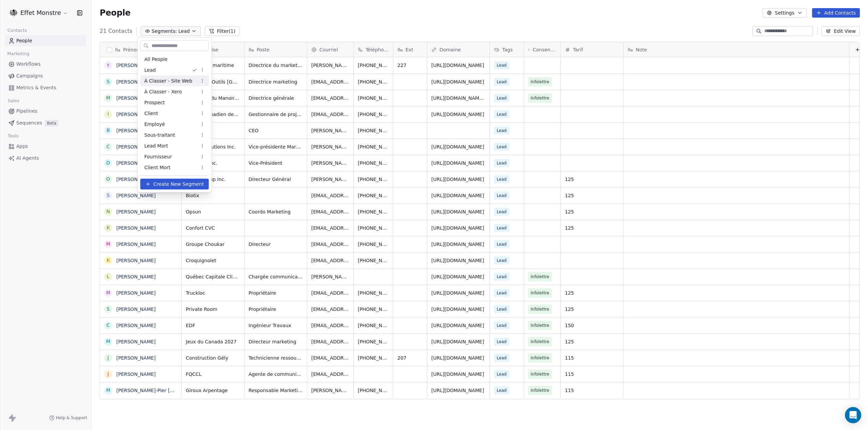 The width and height of the screenshot is (868, 430). Describe the element at coordinates (168, 81) in the screenshot. I see `span: À Classer - Site Web` at that location.